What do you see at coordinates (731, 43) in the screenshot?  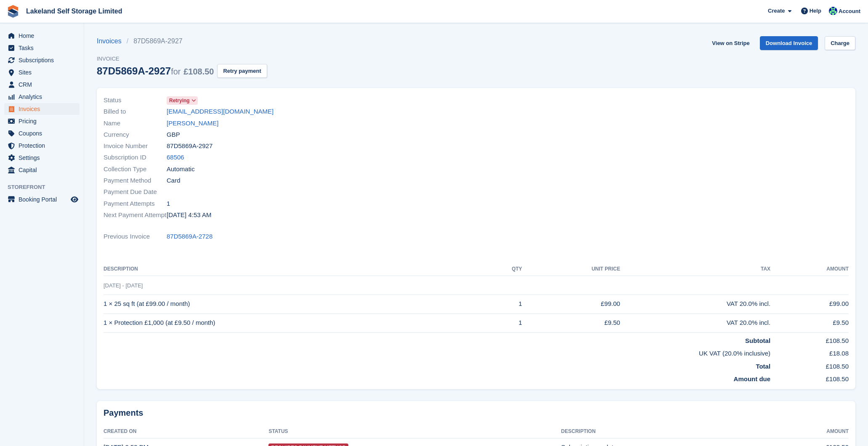 I see `a: View on Stripe` at bounding box center [731, 43].